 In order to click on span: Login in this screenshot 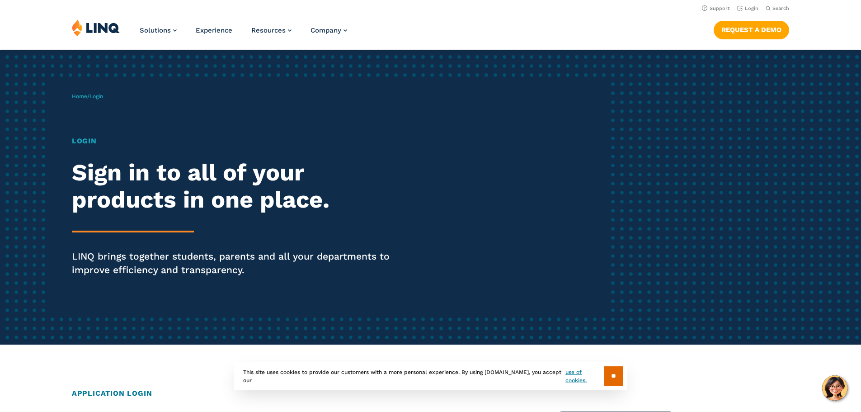, I will do `click(96, 96)`.